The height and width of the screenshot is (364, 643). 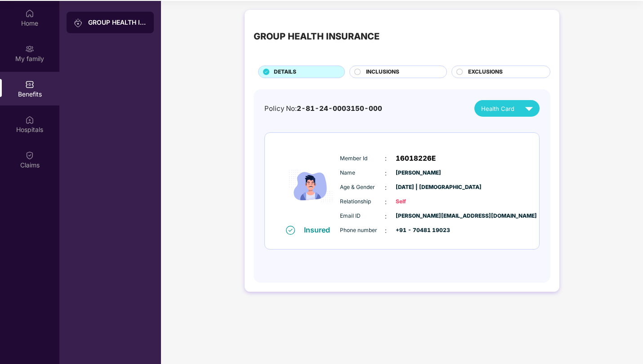 What do you see at coordinates (311, 186) in the screenshot?
I see `img: icon` at bounding box center [311, 186].